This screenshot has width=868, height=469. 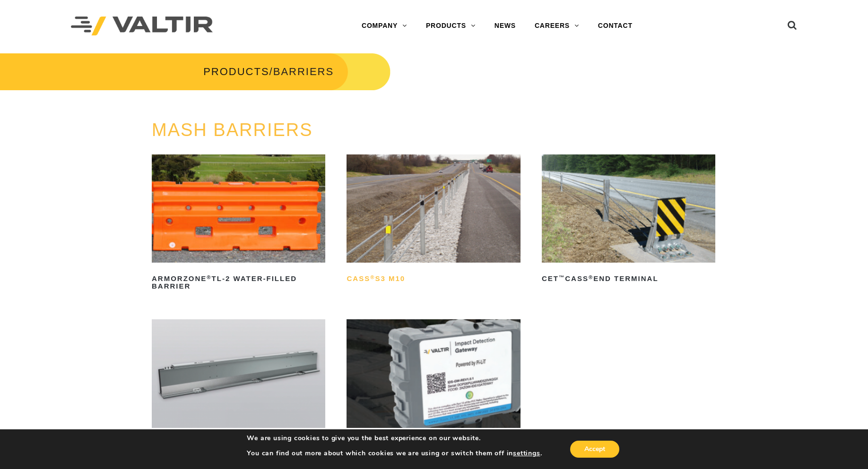 What do you see at coordinates (628, 220) in the screenshot?
I see `a: CET™CASS®End Terminal` at bounding box center [628, 220].